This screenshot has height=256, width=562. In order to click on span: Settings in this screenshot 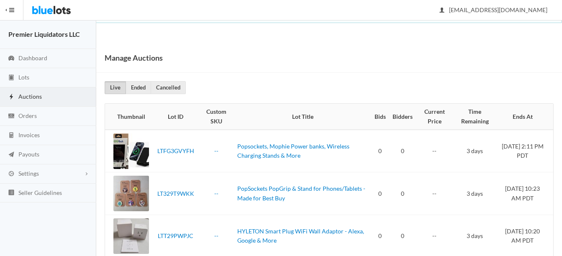, I will do `click(28, 173)`.